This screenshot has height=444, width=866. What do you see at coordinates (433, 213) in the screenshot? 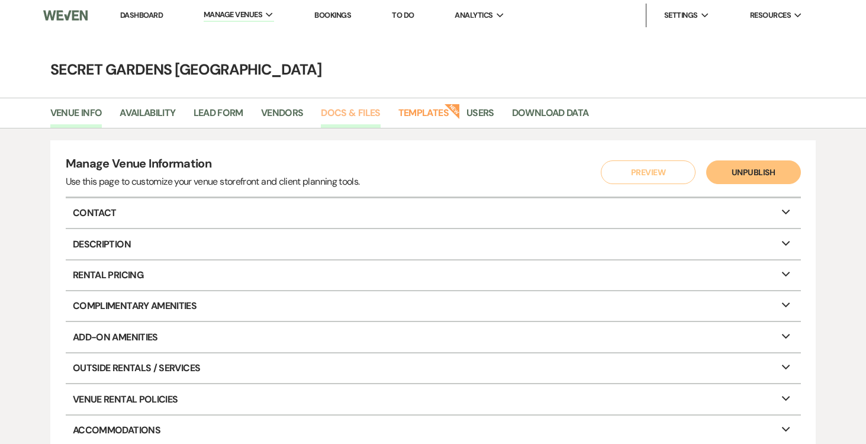
I see `p: Contact` at bounding box center [433, 213].